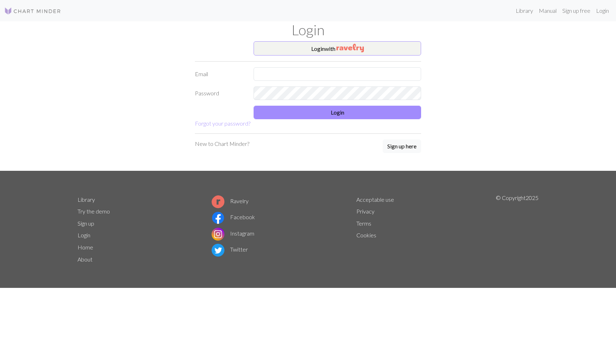  I want to click on a: Privacy, so click(365, 211).